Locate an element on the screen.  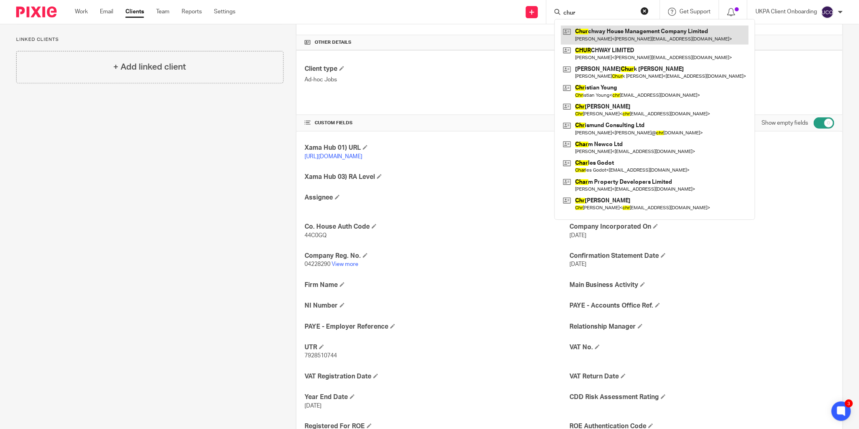
h4: + Add linked client is located at coordinates (150, 67).